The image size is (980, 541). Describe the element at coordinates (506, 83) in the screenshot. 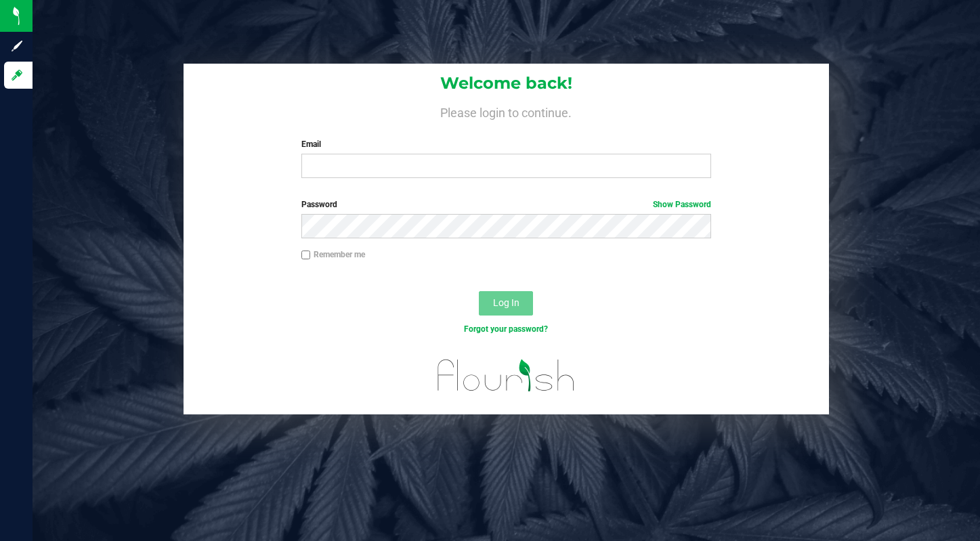

I see `h1: Welcome back!` at that location.